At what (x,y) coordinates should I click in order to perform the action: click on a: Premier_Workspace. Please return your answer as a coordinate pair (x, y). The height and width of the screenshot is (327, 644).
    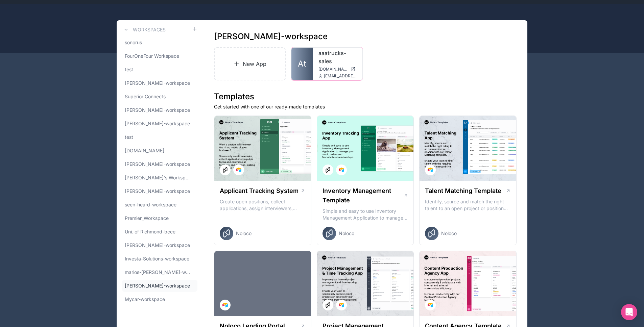
    Looking at the image, I should click on (159, 218).